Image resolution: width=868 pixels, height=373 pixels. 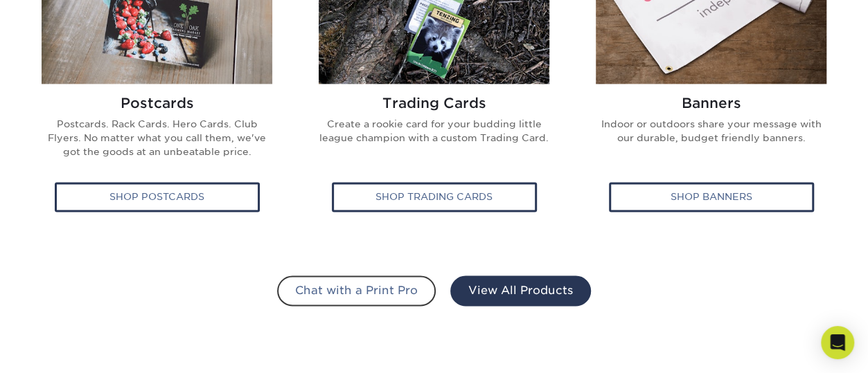 I want to click on h2: Postcards, so click(x=158, y=103).